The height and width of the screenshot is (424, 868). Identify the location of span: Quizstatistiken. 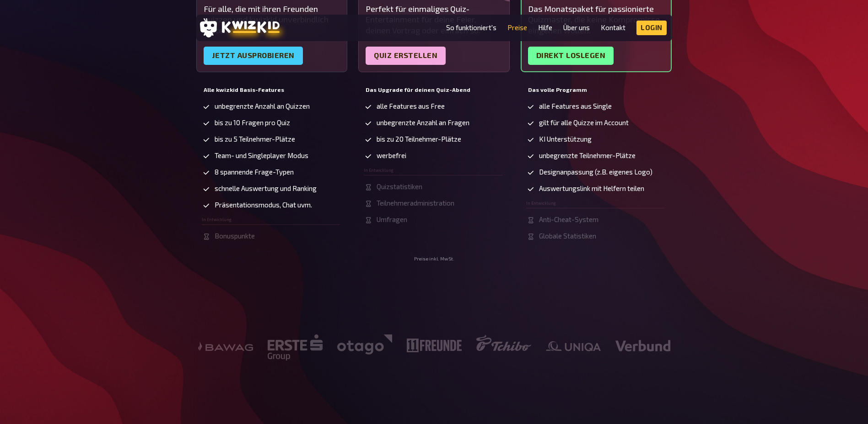
(399, 186).